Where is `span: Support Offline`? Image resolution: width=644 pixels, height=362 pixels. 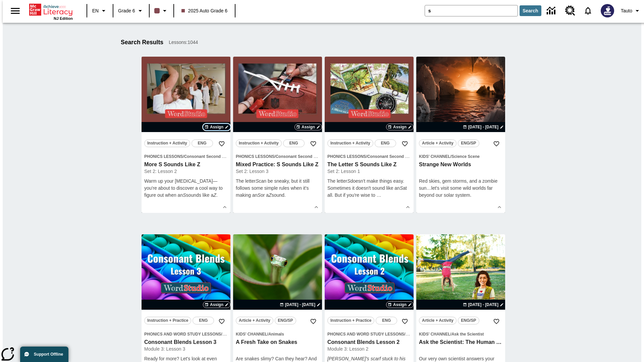
span: Support Offline is located at coordinates (48, 354).